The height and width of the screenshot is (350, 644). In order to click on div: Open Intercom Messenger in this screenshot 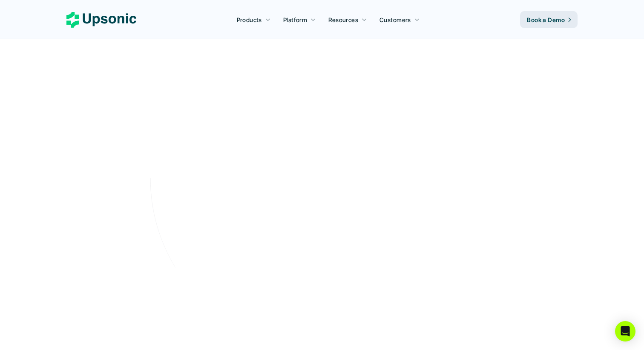, I will do `click(625, 331)`.